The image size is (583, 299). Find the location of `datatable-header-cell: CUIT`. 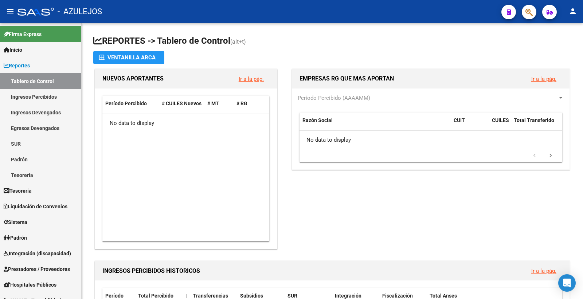

datatable-header-cell: CUIT is located at coordinates (470, 125).